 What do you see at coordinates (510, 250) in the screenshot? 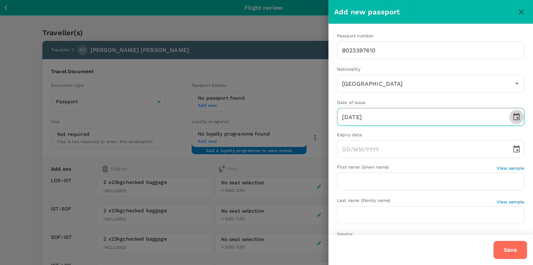
I see `button: Save` at bounding box center [510, 250].